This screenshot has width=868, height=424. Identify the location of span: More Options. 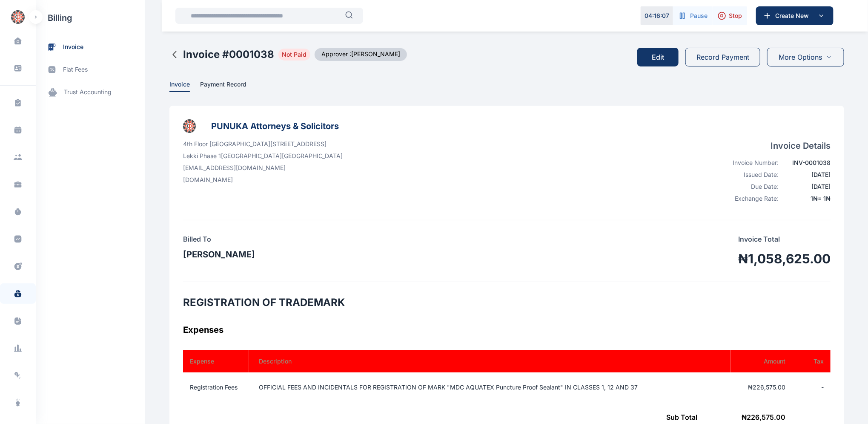
(801, 57).